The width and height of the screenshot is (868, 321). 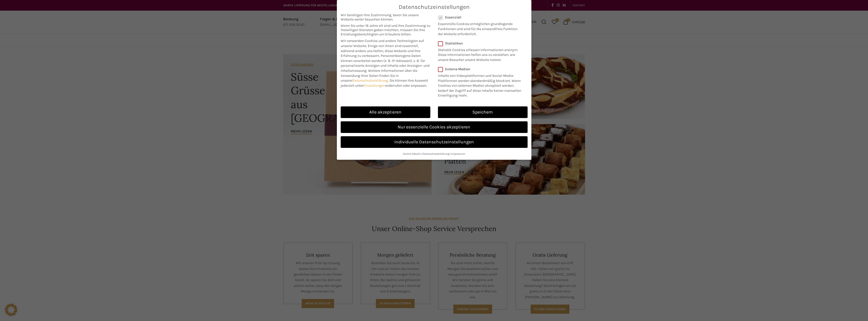 What do you see at coordinates (479, 44) in the screenshot?
I see `label: Statistiken` at bounding box center [479, 44].